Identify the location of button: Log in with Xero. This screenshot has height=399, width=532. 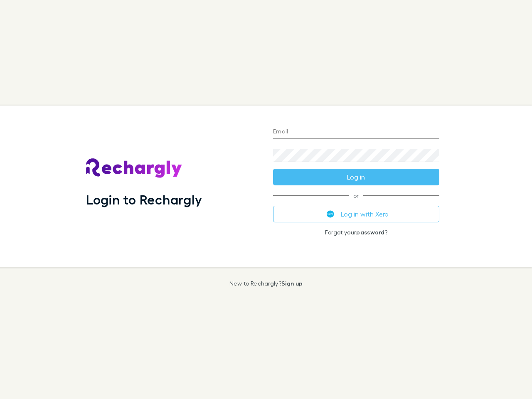
(356, 214).